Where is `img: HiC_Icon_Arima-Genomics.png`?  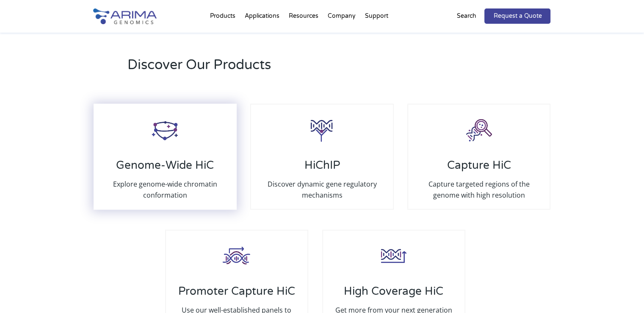
img: HiC_Icon_Arima-Genomics.png is located at coordinates (165, 130).